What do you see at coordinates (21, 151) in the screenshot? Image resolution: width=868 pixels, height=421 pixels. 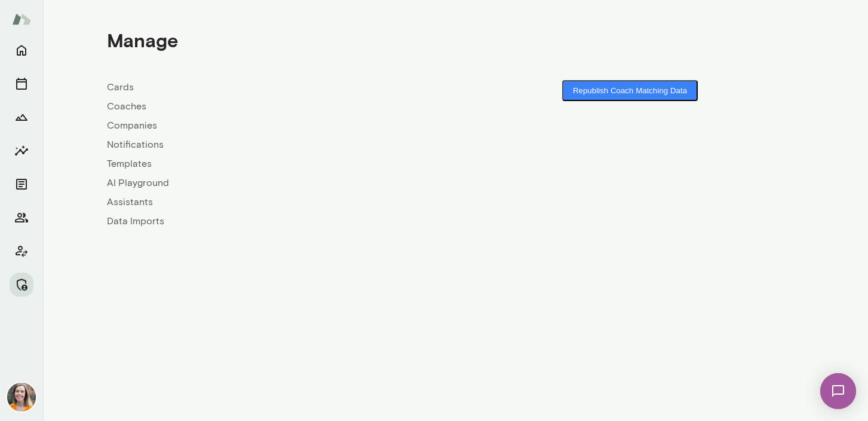 I see `button: Insights` at bounding box center [21, 151].